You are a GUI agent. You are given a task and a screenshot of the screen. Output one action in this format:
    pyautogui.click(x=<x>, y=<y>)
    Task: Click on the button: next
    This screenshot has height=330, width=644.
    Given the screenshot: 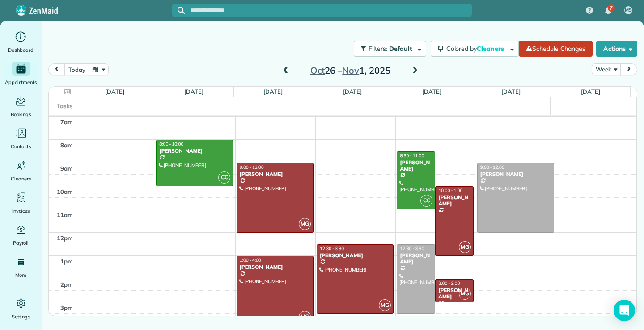 What is the action you would take?
    pyautogui.click(x=628, y=69)
    